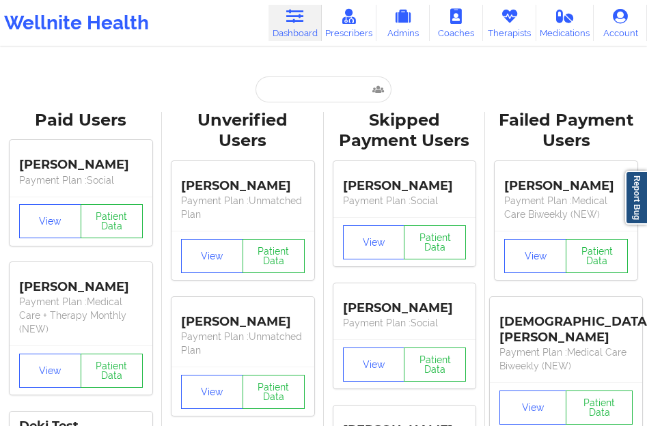  What do you see at coordinates (565, 23) in the screenshot?
I see `a: Medications` at bounding box center [565, 23].